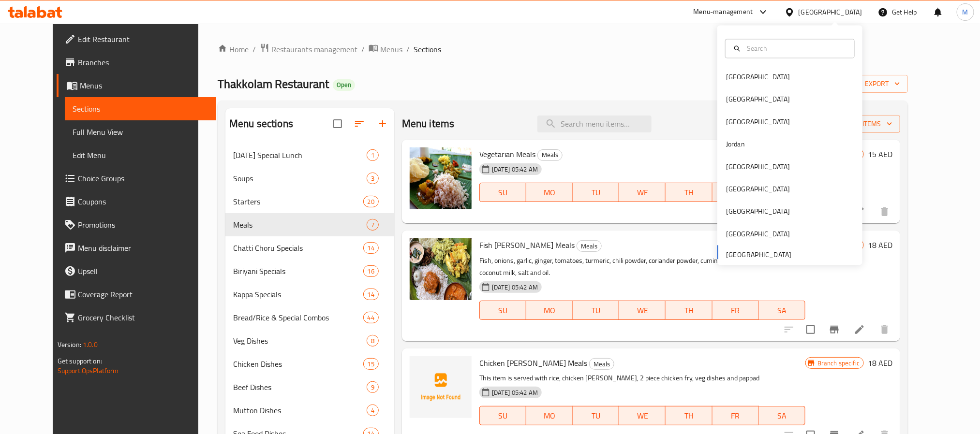 The width and height of the screenshot is (980, 434). I want to click on div: Beef Dishes9, so click(310, 387).